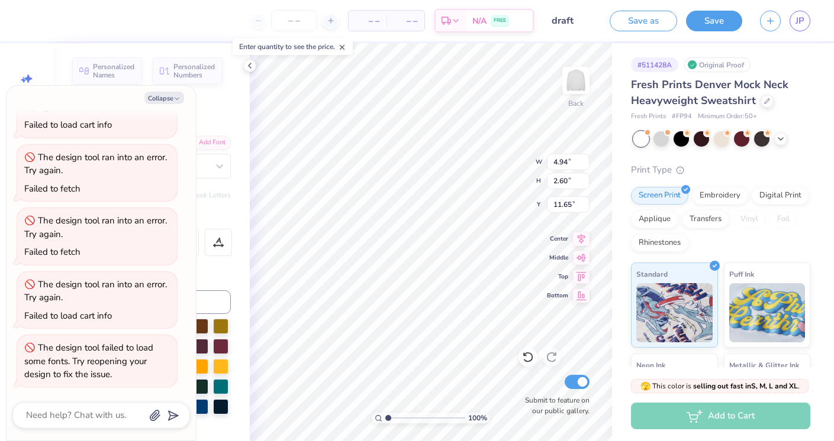 Image resolution: width=834 pixels, height=441 pixels. What do you see at coordinates (780, 196) in the screenshot?
I see `div: Digital Print` at bounding box center [780, 196].